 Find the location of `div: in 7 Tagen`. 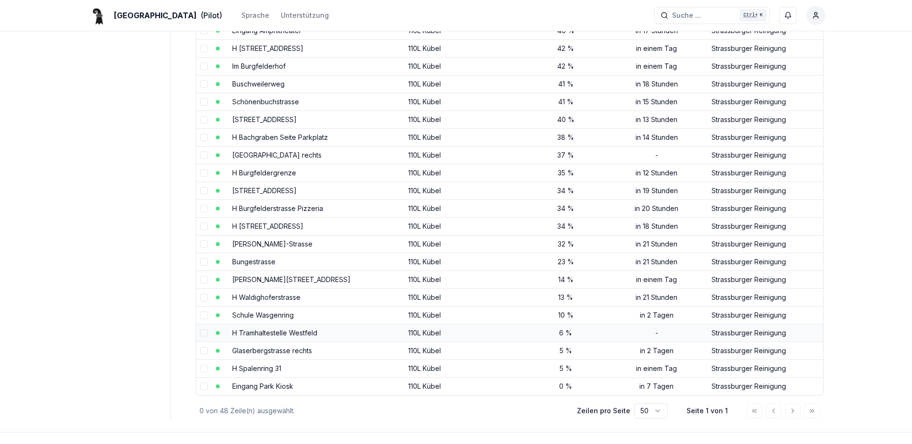

div: in 7 Tagen is located at coordinates (657, 386).